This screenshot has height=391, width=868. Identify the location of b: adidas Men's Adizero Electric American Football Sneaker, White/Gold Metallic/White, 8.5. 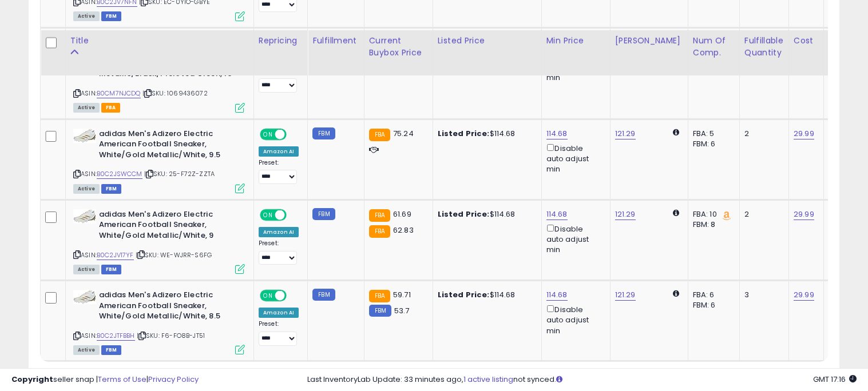
(168, 307).